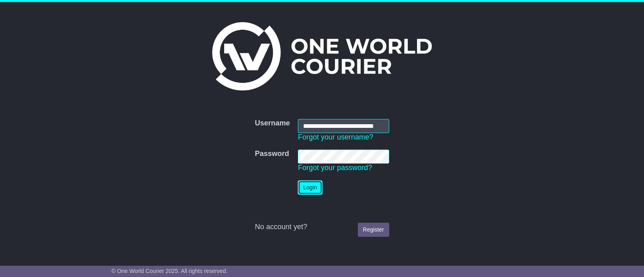  I want to click on label: Password, so click(272, 154).